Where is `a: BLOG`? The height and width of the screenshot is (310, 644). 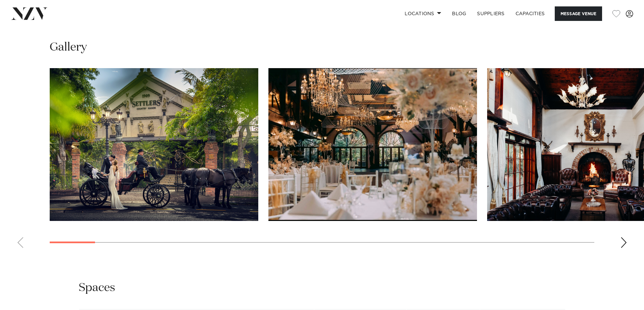 a: BLOG is located at coordinates (460, 14).